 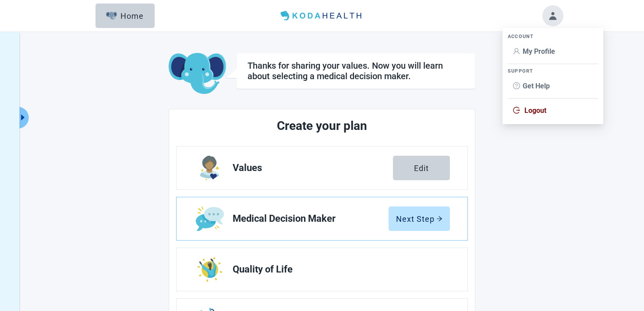 I want to click on span: user, so click(x=517, y=51).